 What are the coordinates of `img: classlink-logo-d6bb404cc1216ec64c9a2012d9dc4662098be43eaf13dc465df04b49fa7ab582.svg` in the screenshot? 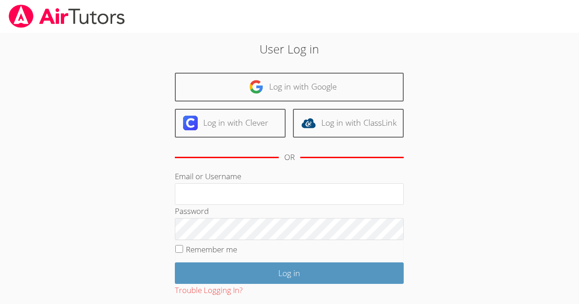 It's located at (309, 123).